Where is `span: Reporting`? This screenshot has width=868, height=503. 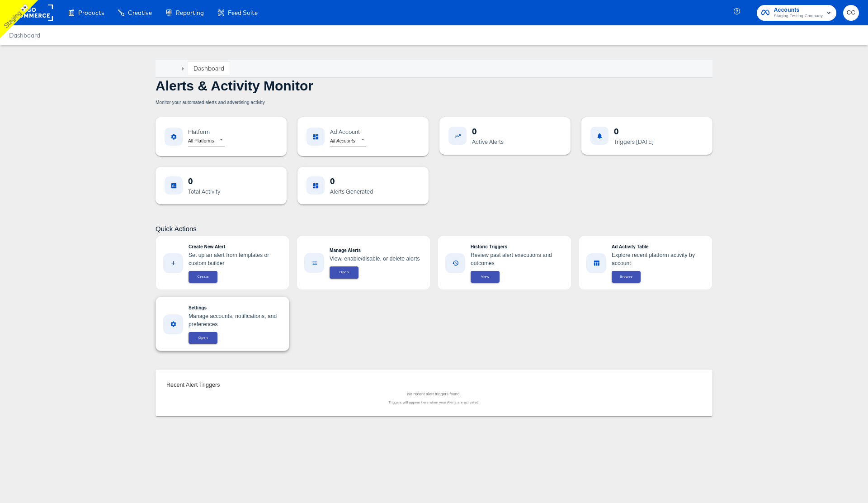 span: Reporting is located at coordinates (190, 12).